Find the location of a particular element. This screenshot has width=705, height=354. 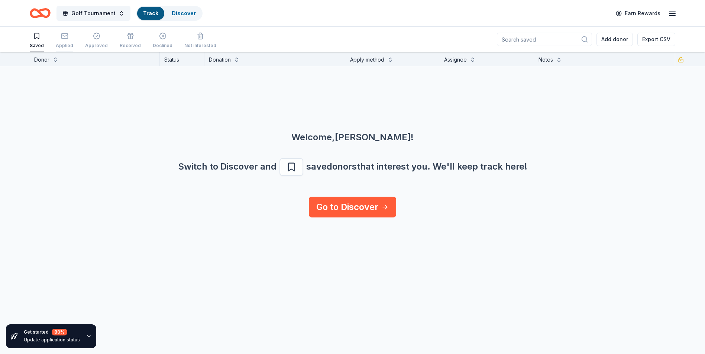

div: Not interested is located at coordinates (200, 46).